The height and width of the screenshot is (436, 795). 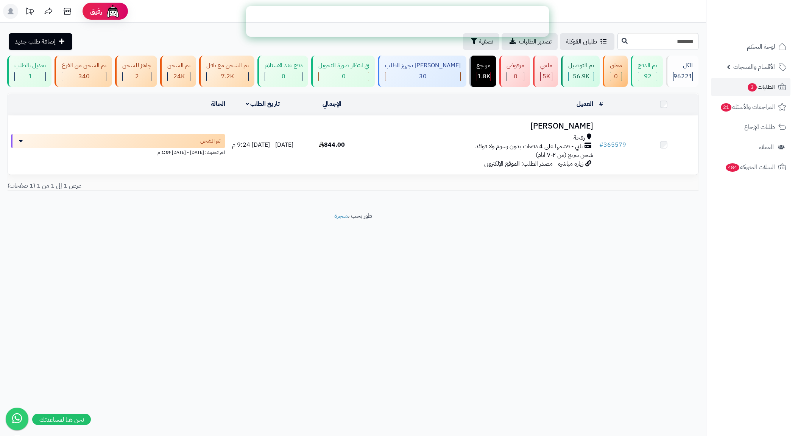 What do you see at coordinates (227, 76) in the screenshot?
I see `span: 7.2K` at bounding box center [227, 76].